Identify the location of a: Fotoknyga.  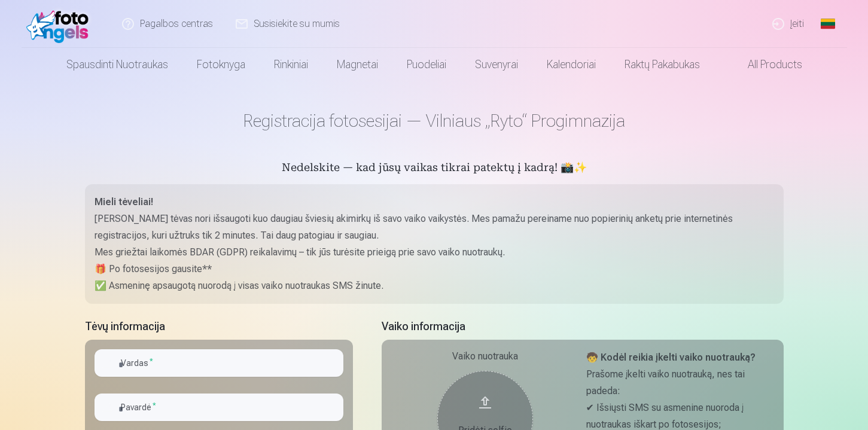
(221, 65).